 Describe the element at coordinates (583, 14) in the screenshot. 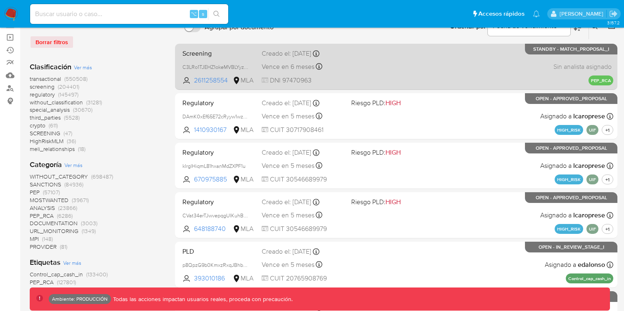

I see `p: joaquin.dolcemascolo@mercadolibre.com` at that location.